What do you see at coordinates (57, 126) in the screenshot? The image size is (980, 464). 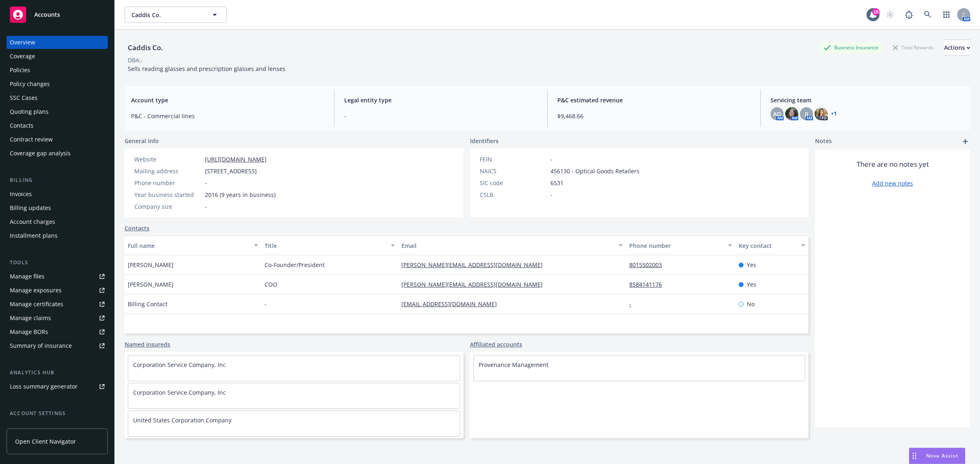 I see `a: Contacts` at bounding box center [57, 126].